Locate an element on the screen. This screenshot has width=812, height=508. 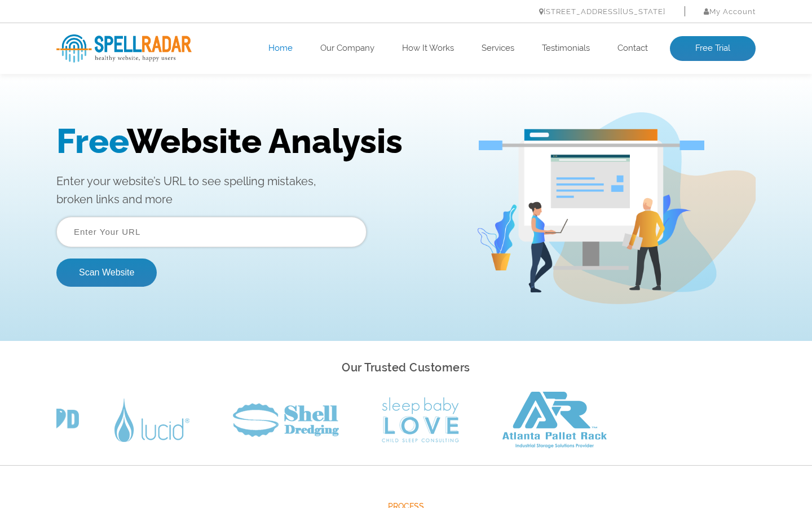
input: Enter Your URL is located at coordinates (211, 157).